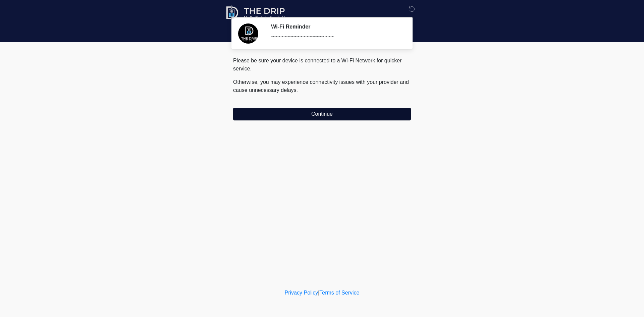 This screenshot has height=317, width=644. I want to click on img: The Drip Mobile IV Logo, so click(256, 13).